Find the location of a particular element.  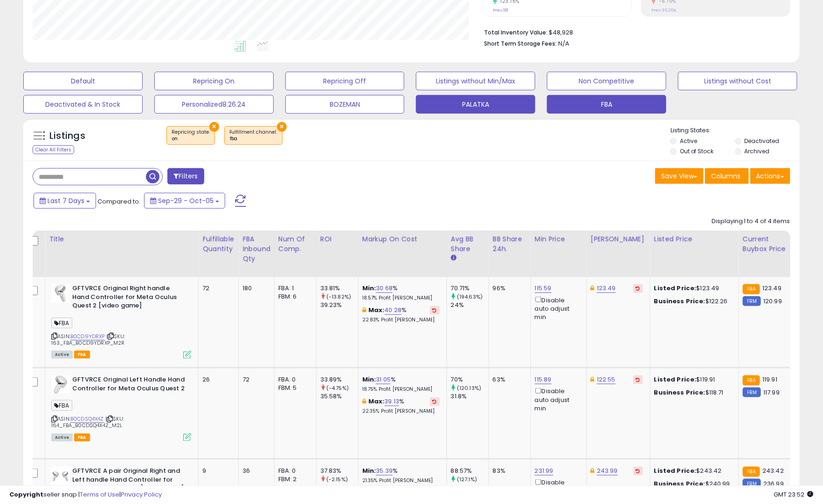

button: Last 7 Days is located at coordinates (65, 201).